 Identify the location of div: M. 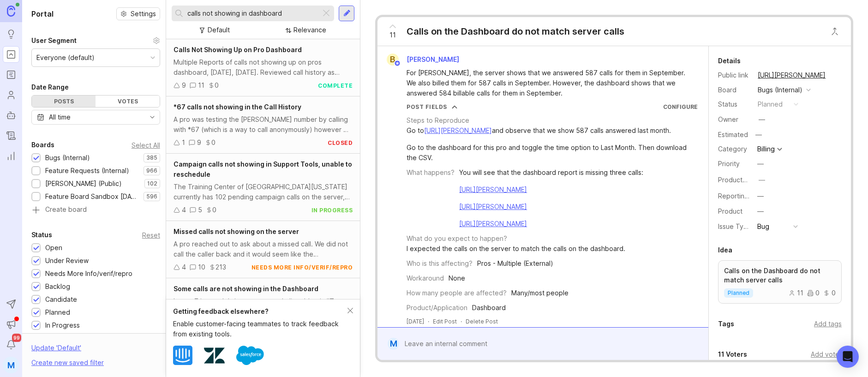
(11, 365).